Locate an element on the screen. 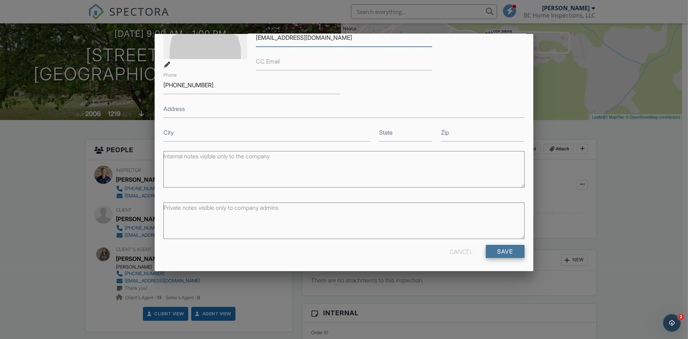 Image resolution: width=688 pixels, height=339 pixels. label: Zip is located at coordinates (445, 133).